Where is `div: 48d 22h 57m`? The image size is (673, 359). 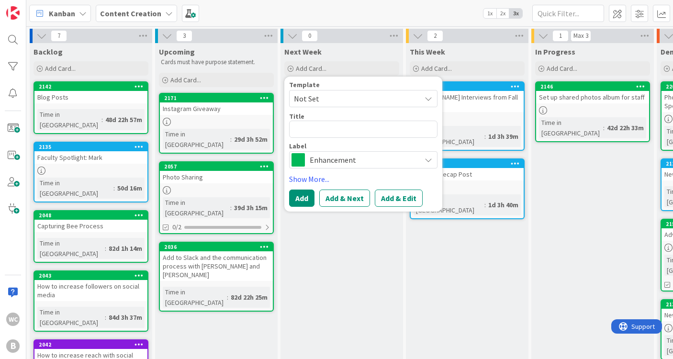 div: 48d 22h 57m is located at coordinates (123, 120).